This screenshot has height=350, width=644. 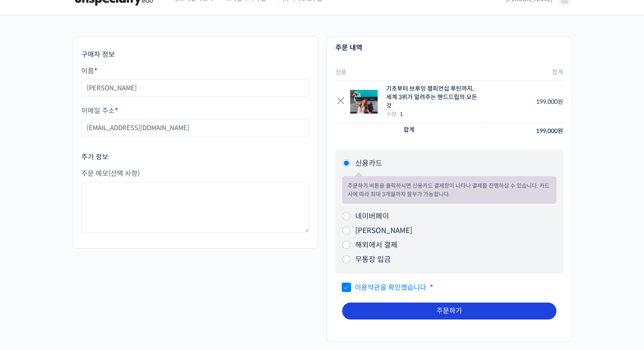 What do you see at coordinates (195, 174) in the screenshot?
I see `label: 주문 메모` at bounding box center [195, 174].